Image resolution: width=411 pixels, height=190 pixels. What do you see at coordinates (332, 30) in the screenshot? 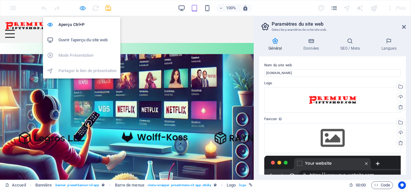
I see `h3: Gérez les paramètres de votre site web.` at bounding box center [332, 30].